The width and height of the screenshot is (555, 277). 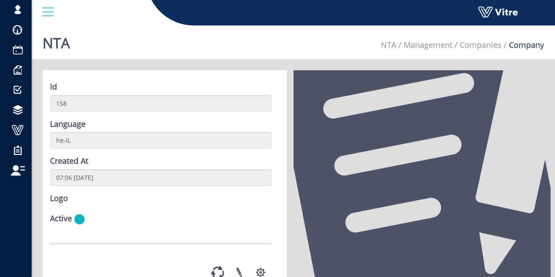 I want to click on label: Logo, so click(x=59, y=198).